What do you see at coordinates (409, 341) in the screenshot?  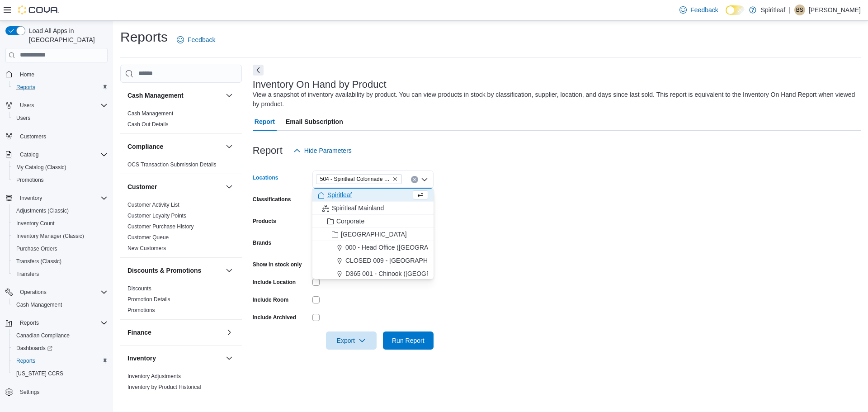 I see `span: Run Report` at bounding box center [409, 341].